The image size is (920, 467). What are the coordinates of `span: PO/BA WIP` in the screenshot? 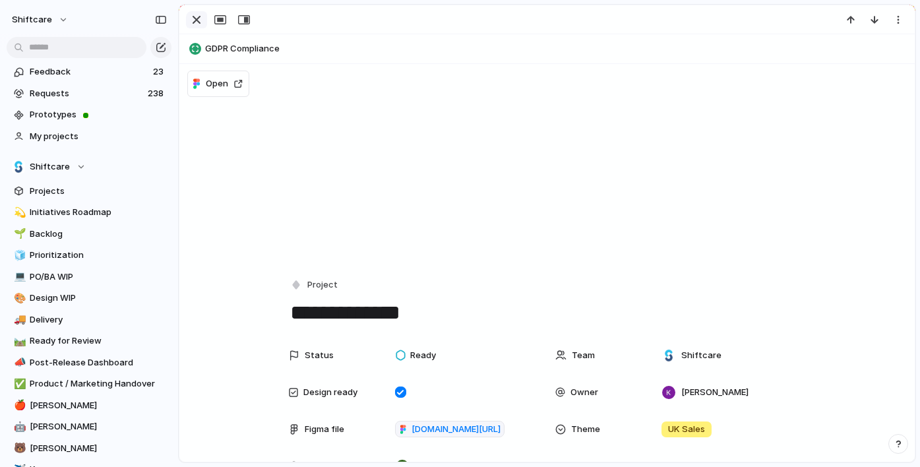 It's located at (98, 277).